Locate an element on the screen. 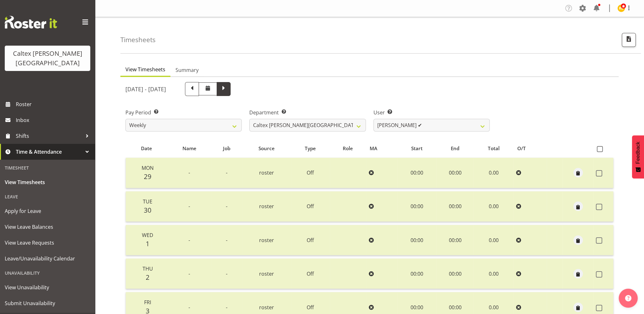  span: Start is located at coordinates (417, 148).